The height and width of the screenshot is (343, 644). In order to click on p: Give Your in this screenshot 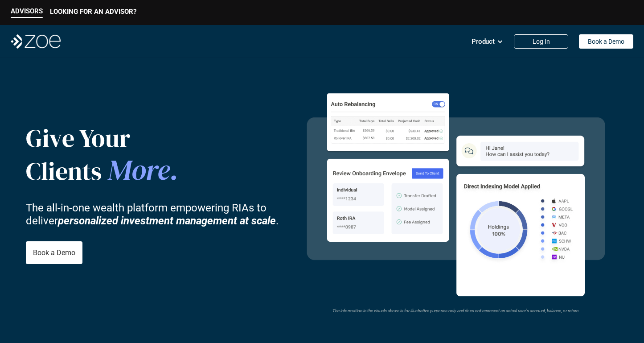, I will do `click(128, 138)`.